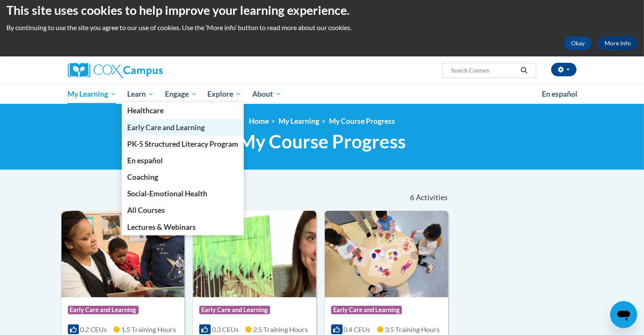 The height and width of the screenshot is (335, 644). Describe the element at coordinates (183, 127) in the screenshot. I see `a: Early Care and Learning` at that location.